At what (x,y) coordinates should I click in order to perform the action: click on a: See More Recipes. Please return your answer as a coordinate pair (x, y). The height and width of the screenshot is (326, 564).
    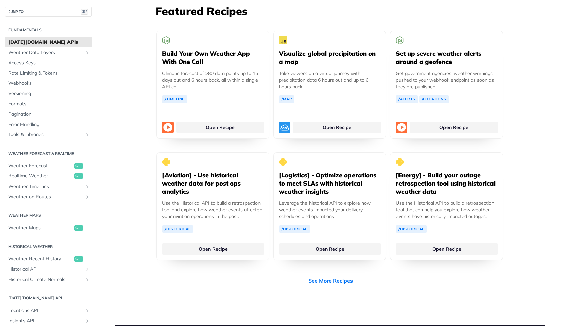
    Looking at the image, I should click on (331, 281).